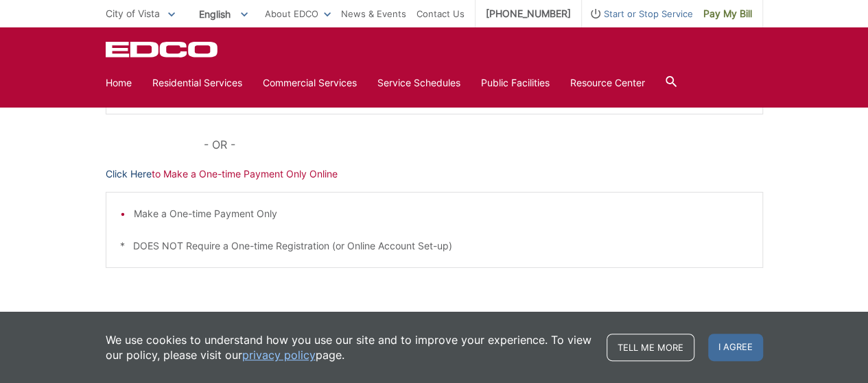 Image resolution: width=868 pixels, height=383 pixels. What do you see at coordinates (440, 14) in the screenshot?
I see `a: Contact Us` at bounding box center [440, 14].